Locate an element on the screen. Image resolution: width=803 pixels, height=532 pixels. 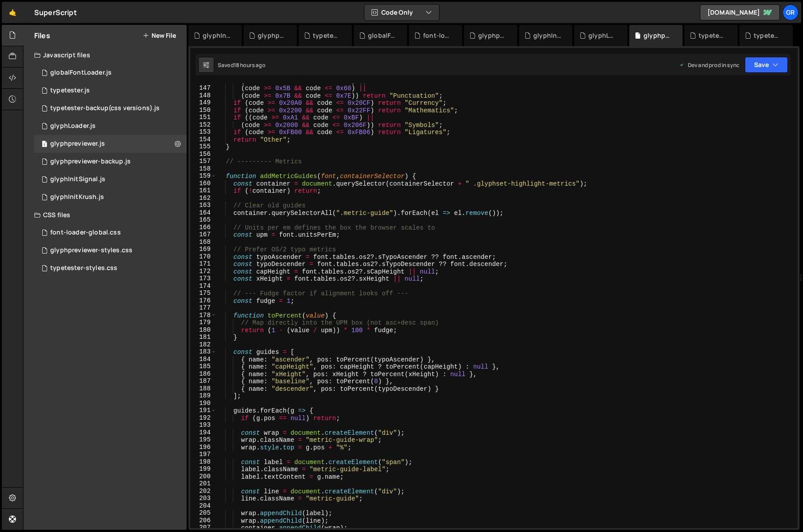
div: Dev and prod in sync is located at coordinates (709, 65).